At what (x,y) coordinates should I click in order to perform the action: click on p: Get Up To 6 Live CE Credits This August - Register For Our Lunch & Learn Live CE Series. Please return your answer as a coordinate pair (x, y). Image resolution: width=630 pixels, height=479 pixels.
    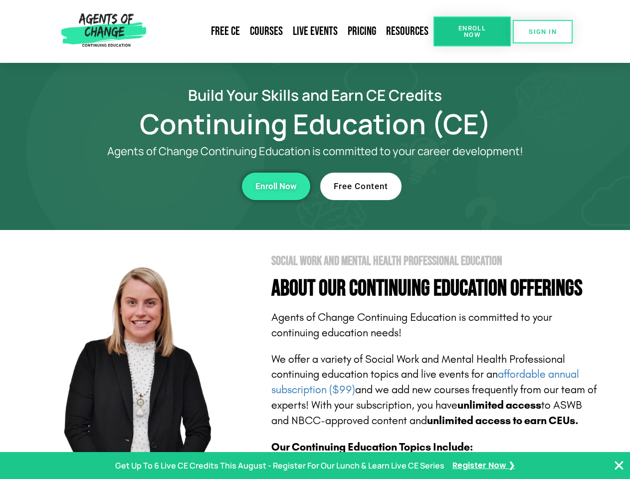
    Looking at the image, I should click on (280, 466).